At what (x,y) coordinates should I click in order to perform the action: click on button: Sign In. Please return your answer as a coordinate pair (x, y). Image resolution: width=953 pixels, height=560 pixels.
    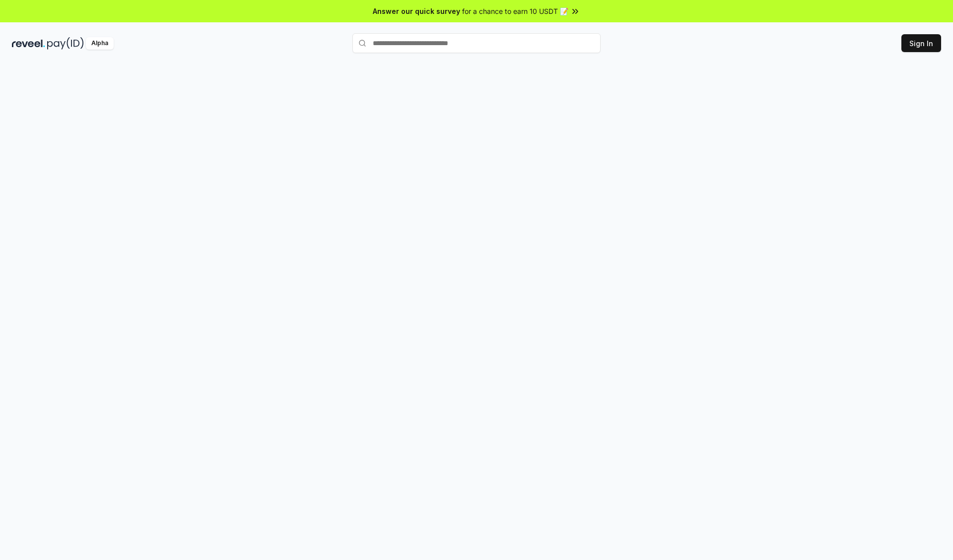
    Looking at the image, I should click on (922, 43).